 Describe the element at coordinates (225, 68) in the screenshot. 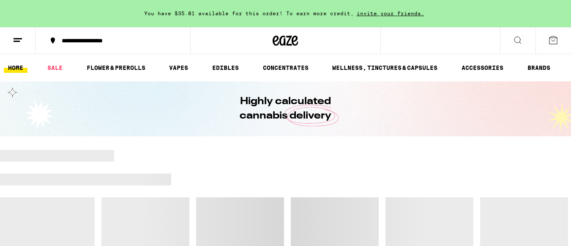

I see `a: EDIBLES` at that location.